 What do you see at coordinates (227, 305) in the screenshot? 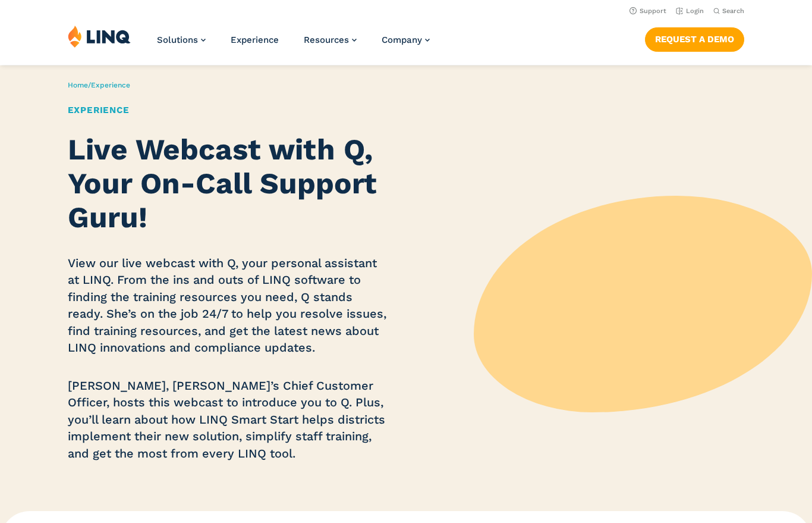
I see `p: View our live webcast with Q, your personal assistant at LINQ. From the ins and outs of LINQ soft...` at bounding box center [227, 305].